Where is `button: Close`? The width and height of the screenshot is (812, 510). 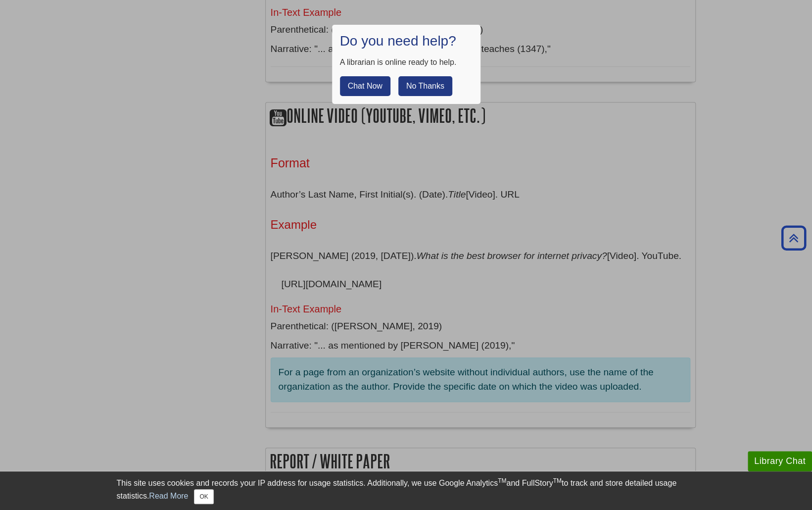 button: Close is located at coordinates (203, 497).